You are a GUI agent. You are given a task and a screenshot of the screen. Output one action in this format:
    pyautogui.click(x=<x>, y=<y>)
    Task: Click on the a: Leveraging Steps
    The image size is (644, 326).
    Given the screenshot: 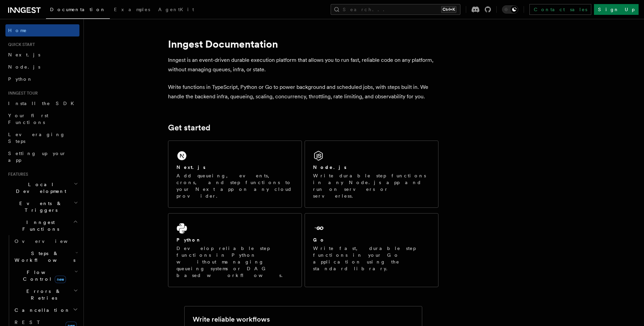 What is the action you would take?
    pyautogui.click(x=42, y=138)
    